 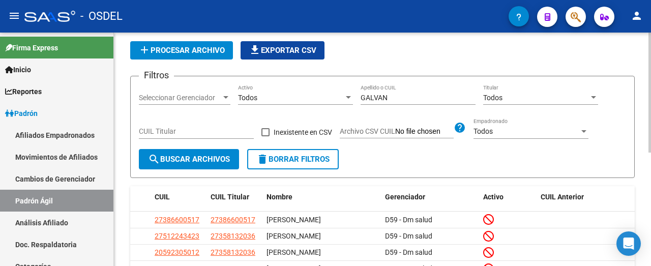 I want to click on mat-icon: delete, so click(x=262, y=159).